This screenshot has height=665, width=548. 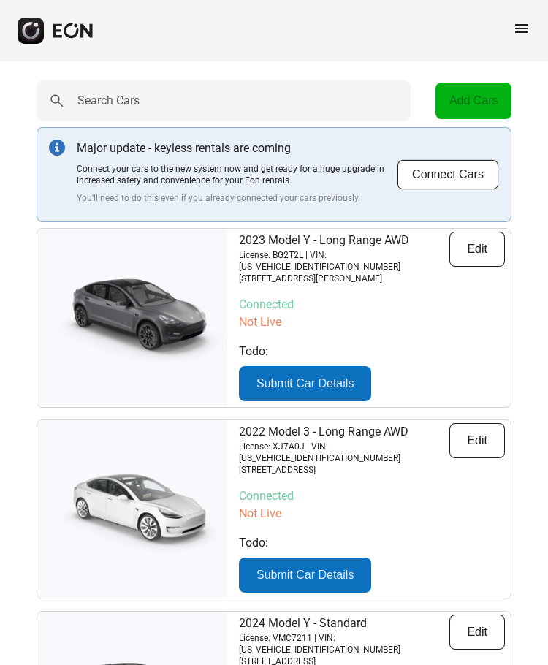 What do you see at coordinates (108, 101) in the screenshot?
I see `label: Search Cars` at bounding box center [108, 101].